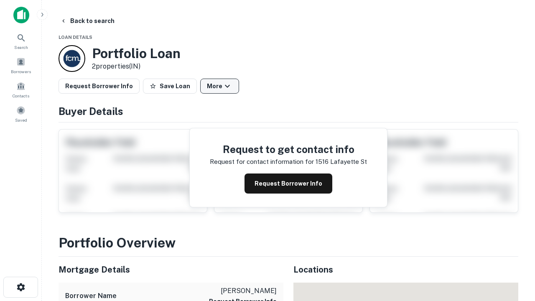 The image size is (535, 301). I want to click on h5: Locations, so click(405, 269).